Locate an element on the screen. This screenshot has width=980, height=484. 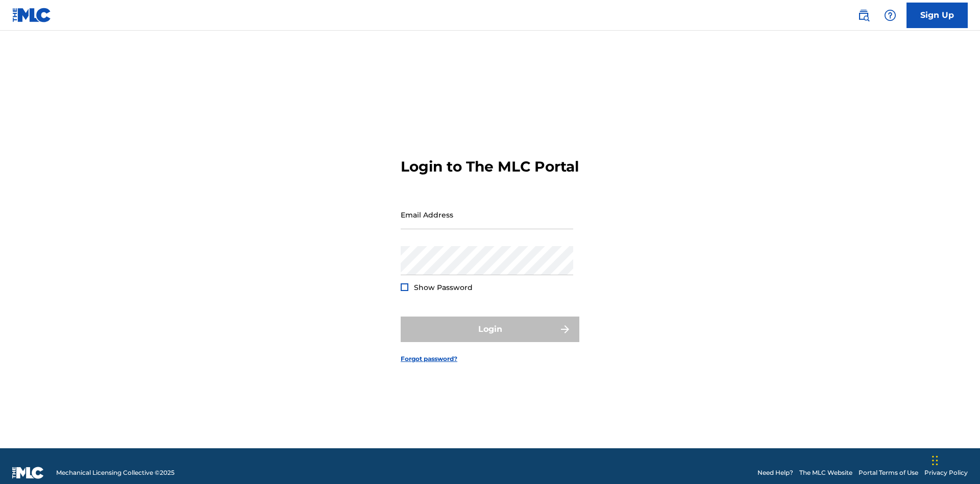
a: Sign Up is located at coordinates (938, 15).